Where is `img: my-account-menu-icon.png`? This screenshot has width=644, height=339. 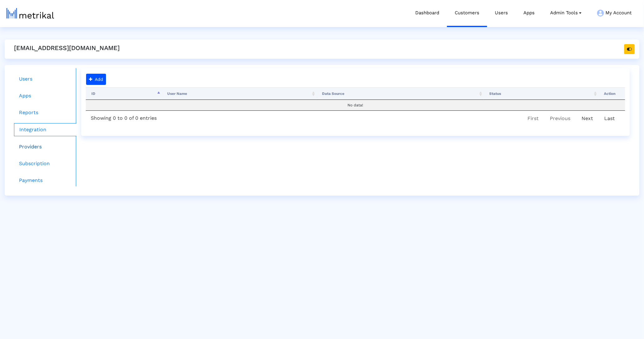
img: my-account-menu-icon.png is located at coordinates (600, 13).